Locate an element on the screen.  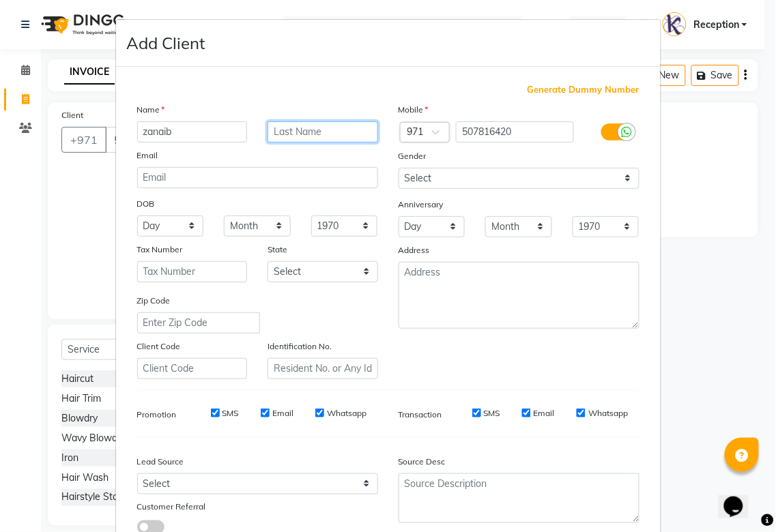
input: First Name is located at coordinates (193, 132).